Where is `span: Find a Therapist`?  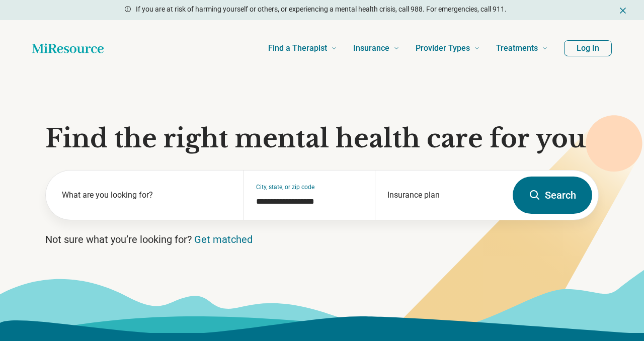 span: Find a Therapist is located at coordinates (298, 48).